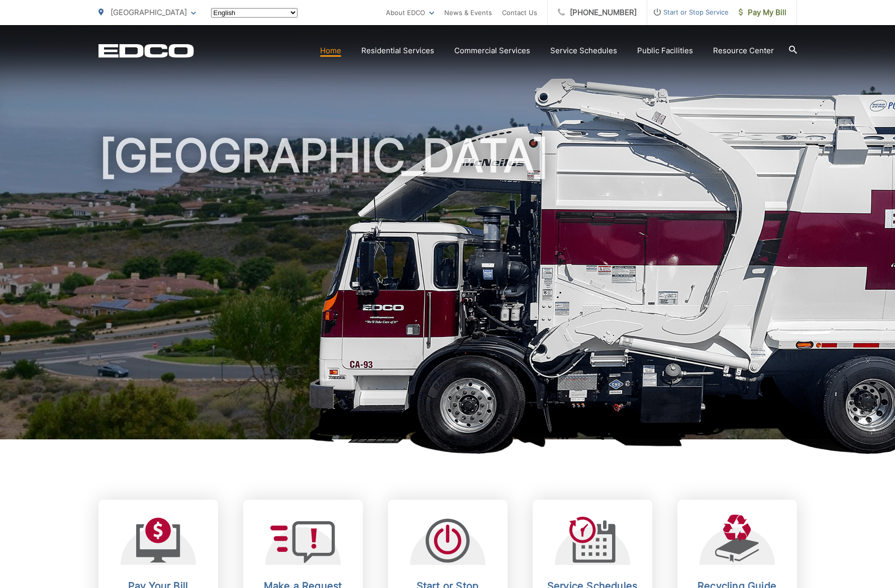  Describe the element at coordinates (763, 12) in the screenshot. I see `span: Pay My Bill` at that location.